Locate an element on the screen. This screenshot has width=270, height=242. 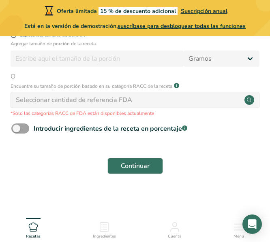
p: Agregar tamaño de porción de la receta. is located at coordinates (135, 44).